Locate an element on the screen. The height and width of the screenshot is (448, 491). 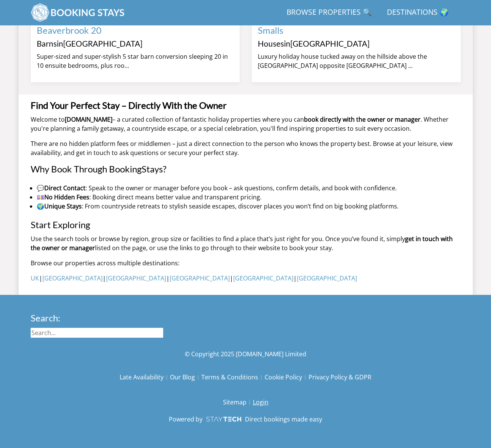
a: Barns is located at coordinates (46, 43).